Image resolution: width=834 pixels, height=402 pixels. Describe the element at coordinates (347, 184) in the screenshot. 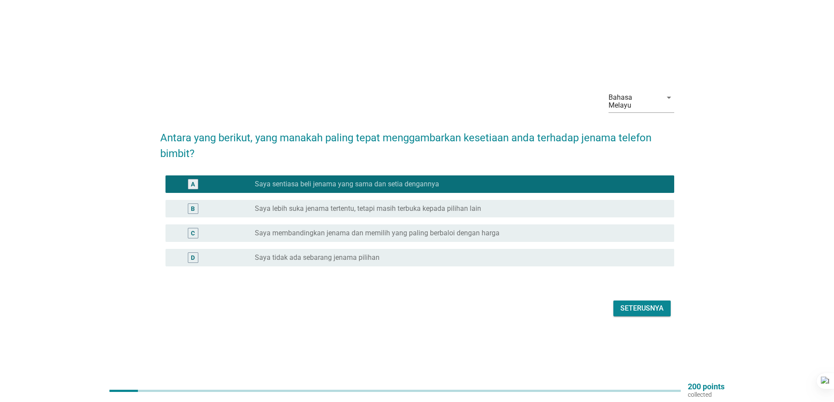

I see `label: Saya sentiasa beli jenama yang sama dan setia dengannya` at that location.